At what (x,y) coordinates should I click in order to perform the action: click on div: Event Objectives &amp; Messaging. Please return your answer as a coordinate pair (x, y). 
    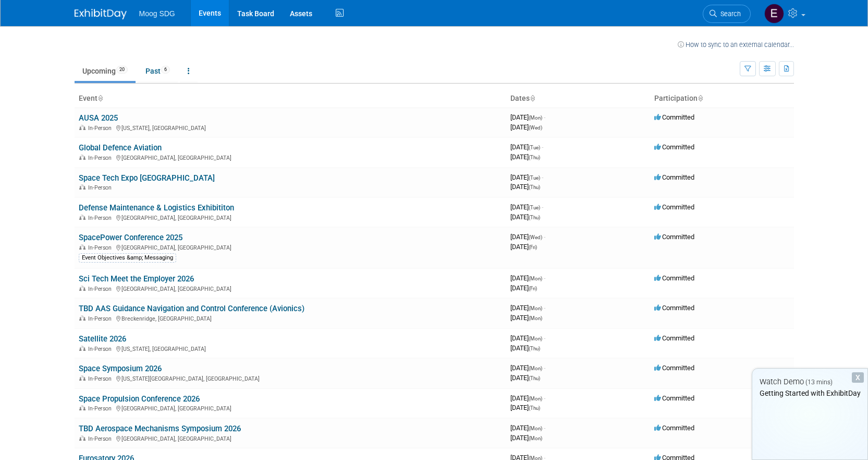
    Looking at the image, I should click on (127, 258).